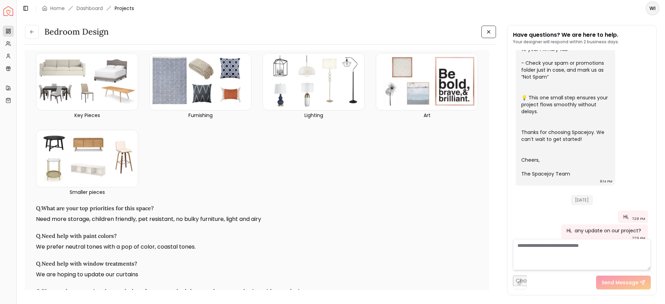  What do you see at coordinates (87, 115) in the screenshot?
I see `p: Key Pieces` at bounding box center [87, 115].